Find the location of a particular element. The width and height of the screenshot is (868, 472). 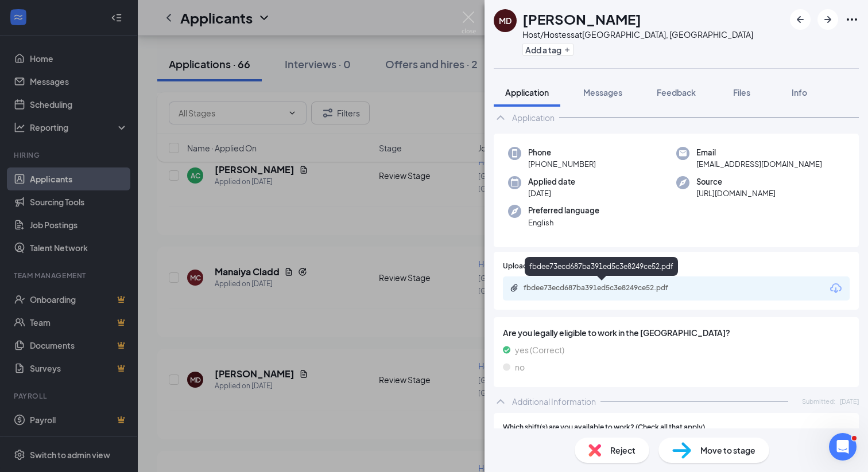

div: Additional Information is located at coordinates (554, 402).